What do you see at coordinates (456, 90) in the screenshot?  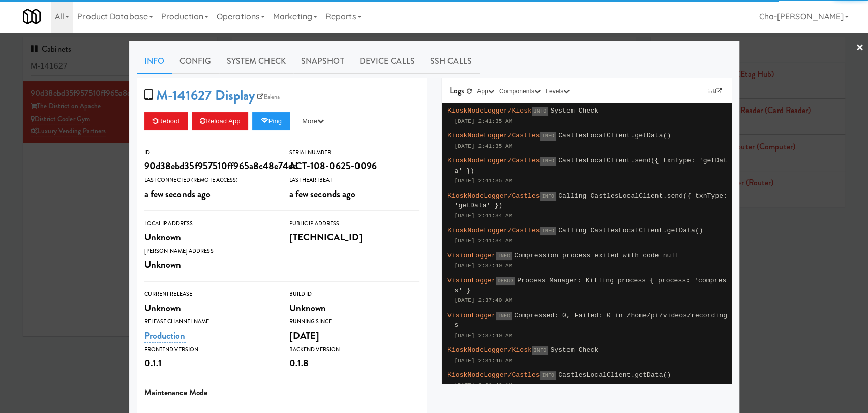 I see `span: Logs` at bounding box center [456, 90].